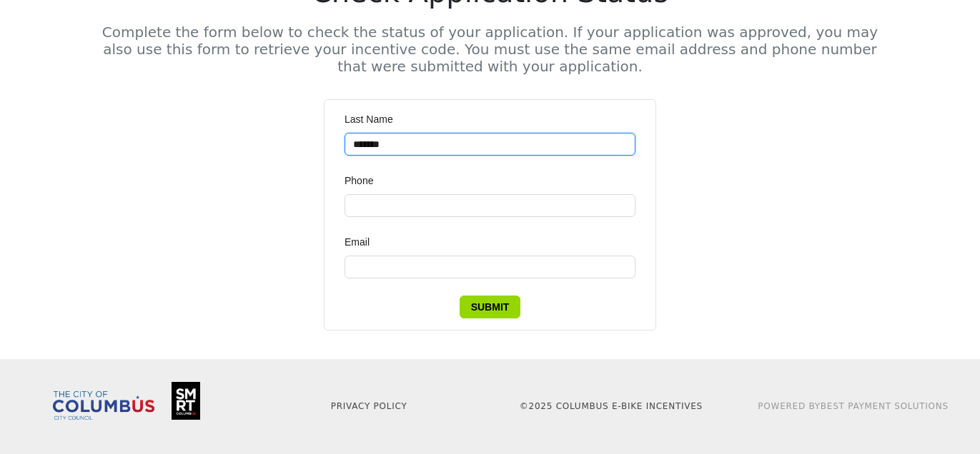 Image resolution: width=980 pixels, height=454 pixels. Describe the element at coordinates (852, 406) in the screenshot. I see `a: Powered ByBest Payment Solutions` at that location.